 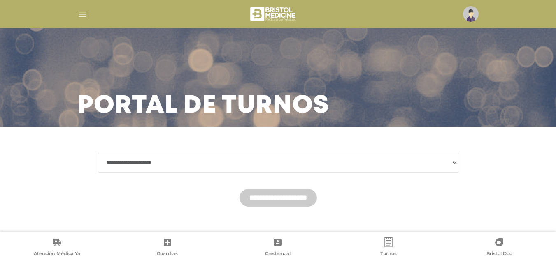 What do you see at coordinates (388, 255) in the screenshot?
I see `span: Turnos` at bounding box center [388, 255].